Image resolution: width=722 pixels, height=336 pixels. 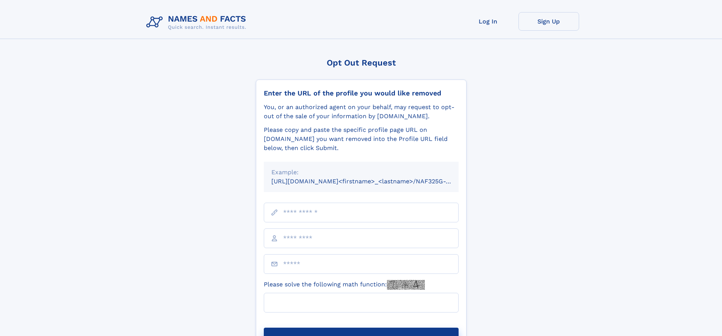 What do you see at coordinates (488, 21) in the screenshot?
I see `a: Log In` at bounding box center [488, 21].